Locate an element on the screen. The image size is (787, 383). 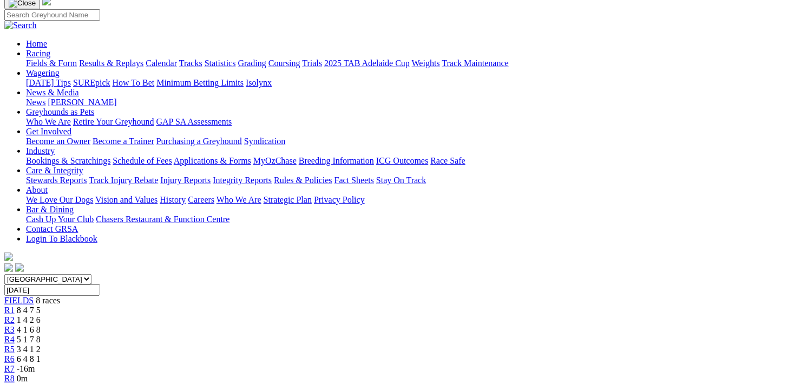
a: Industry is located at coordinates (40, 151).